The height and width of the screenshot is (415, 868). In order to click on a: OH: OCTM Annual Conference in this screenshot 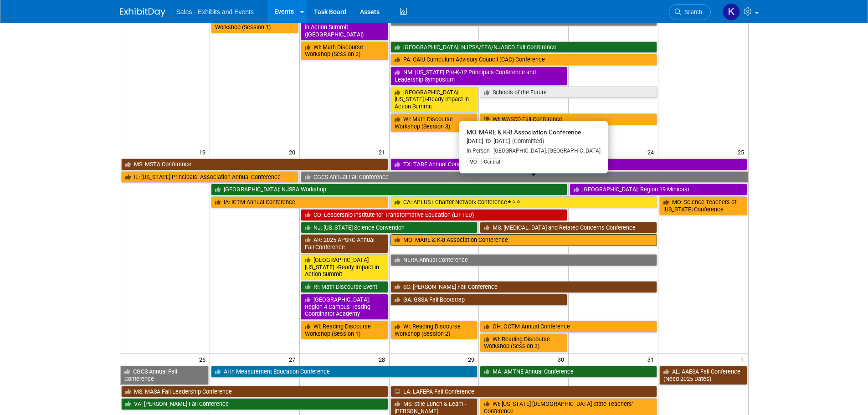, I will do `click(568, 326)`.